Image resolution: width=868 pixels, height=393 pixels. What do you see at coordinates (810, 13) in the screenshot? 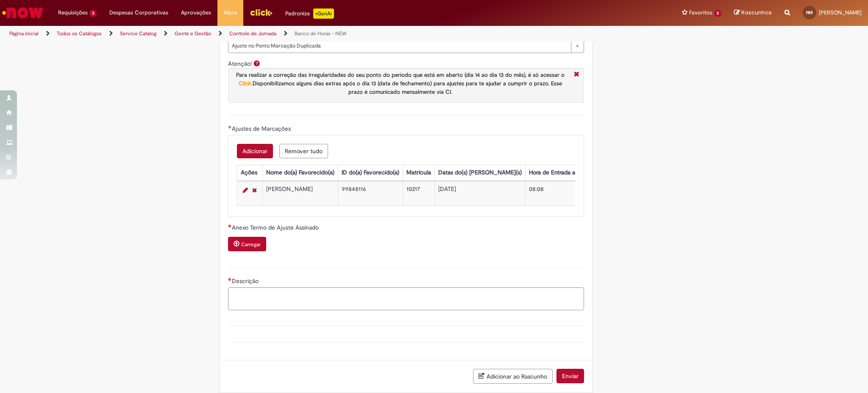
I see `span: NM` at bounding box center [810, 13].